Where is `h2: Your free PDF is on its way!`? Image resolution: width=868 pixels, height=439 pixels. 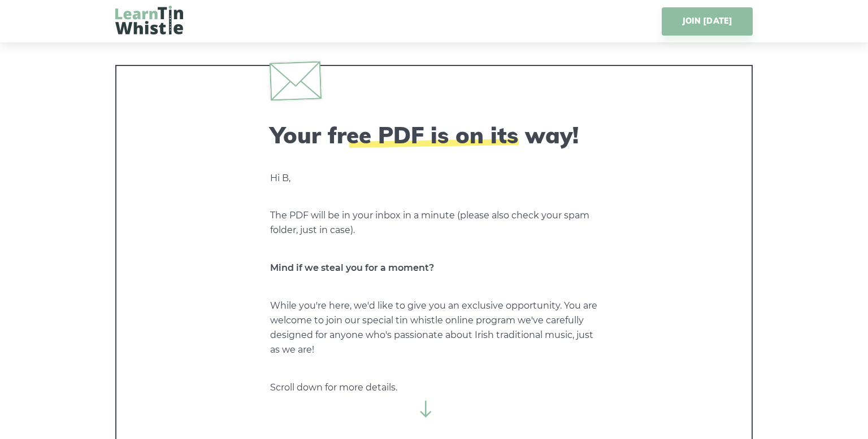 h2: Your free PDF is on its way! is located at coordinates (434, 135).